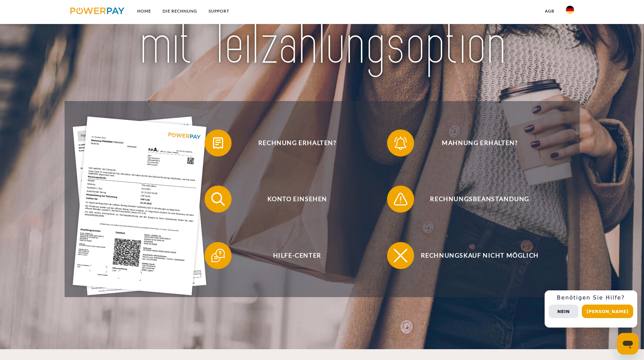 The image size is (644, 360). I want to click on img: qb_search.svg, so click(218, 199).